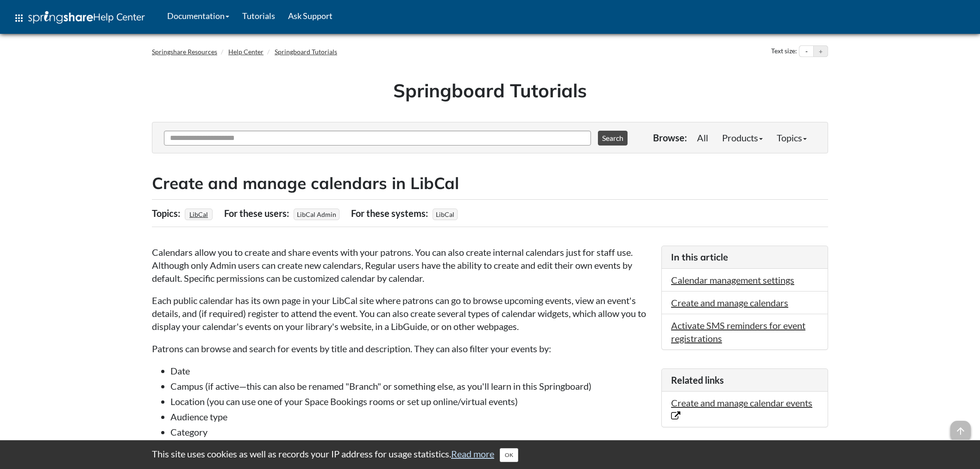 Image resolution: width=980 pixels, height=469 pixels. Describe the element at coordinates (199, 214) in the screenshot. I see `a: LibCal` at that location.